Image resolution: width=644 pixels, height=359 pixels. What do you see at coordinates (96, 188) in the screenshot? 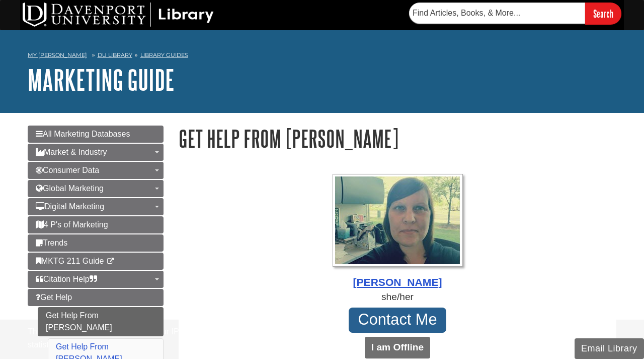
I see `a: Global Marketing` at bounding box center [96, 188].